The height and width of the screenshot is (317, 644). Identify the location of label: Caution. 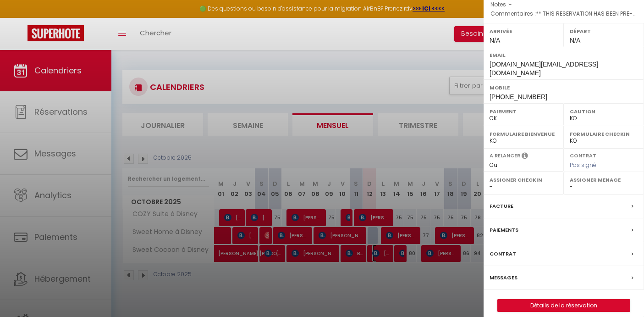
(603, 112).